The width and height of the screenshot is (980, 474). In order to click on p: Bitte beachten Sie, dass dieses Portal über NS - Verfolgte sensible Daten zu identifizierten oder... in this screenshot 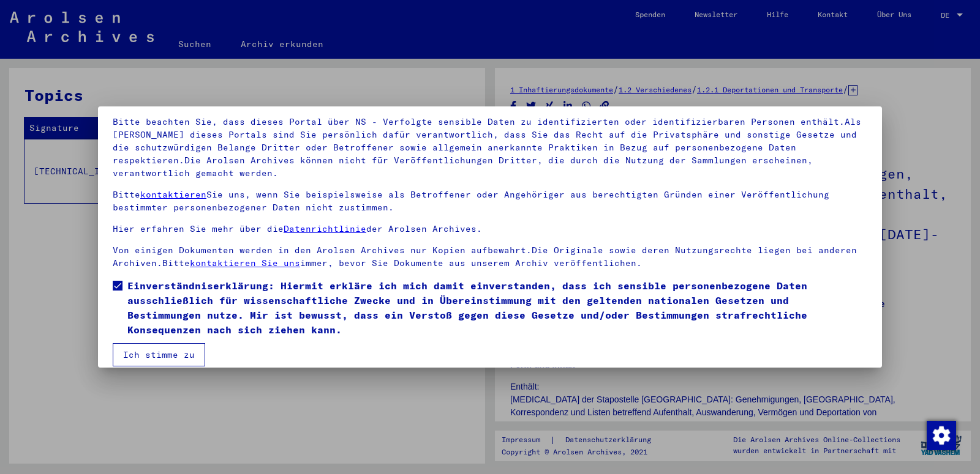, I will do `click(490, 148)`.